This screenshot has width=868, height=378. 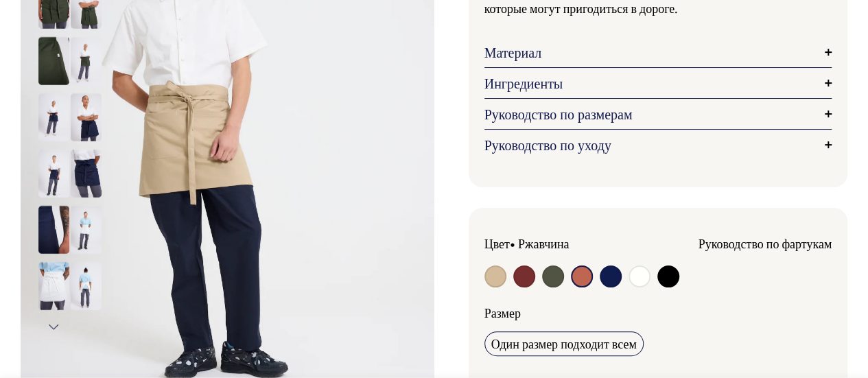 What do you see at coordinates (564, 343) in the screenshot?
I see `input: Один размер подходит всем` at bounding box center [564, 343].